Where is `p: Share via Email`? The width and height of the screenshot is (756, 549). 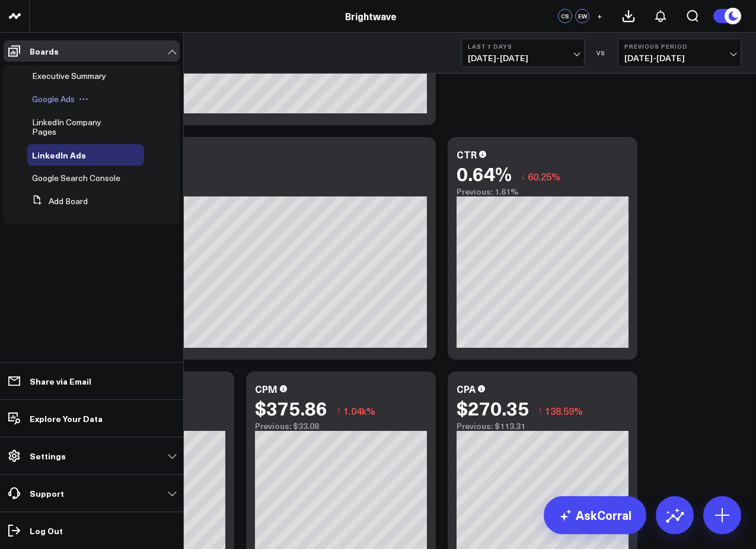
p: Share via Email is located at coordinates (60, 381).